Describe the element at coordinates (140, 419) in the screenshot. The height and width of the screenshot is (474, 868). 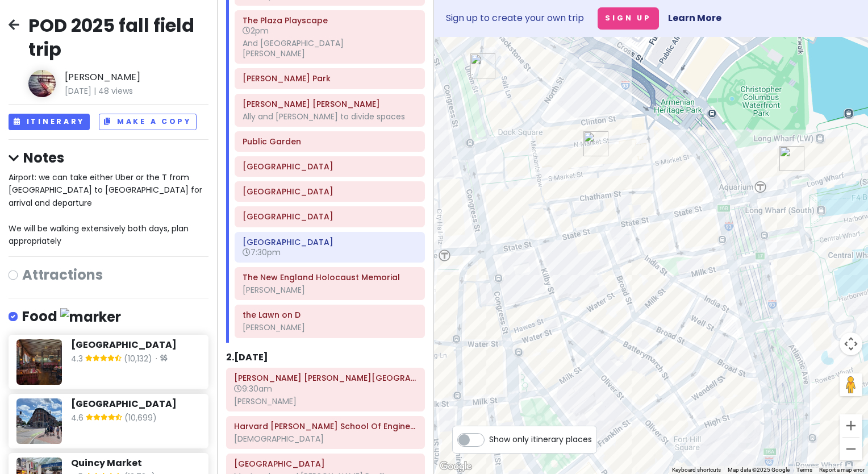
I see `span: (10,699)` at that location.